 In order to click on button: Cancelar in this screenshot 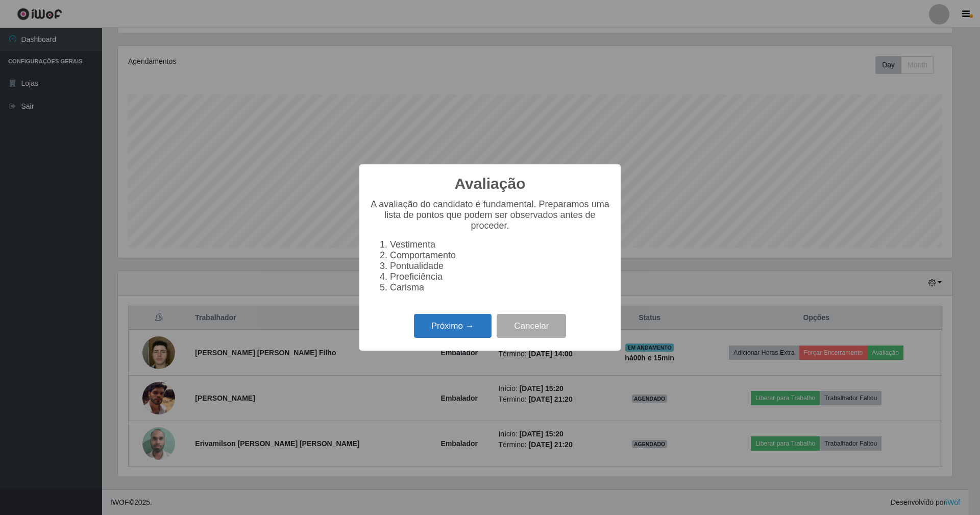, I will do `click(531, 325)`.